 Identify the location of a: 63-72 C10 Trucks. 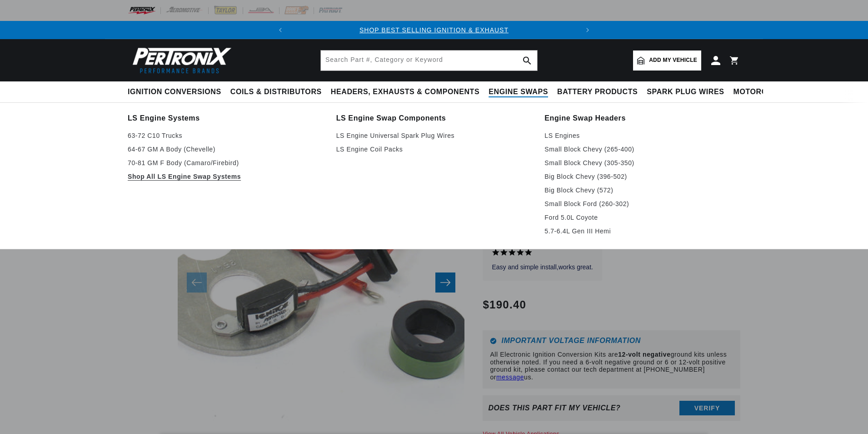
(226, 135).